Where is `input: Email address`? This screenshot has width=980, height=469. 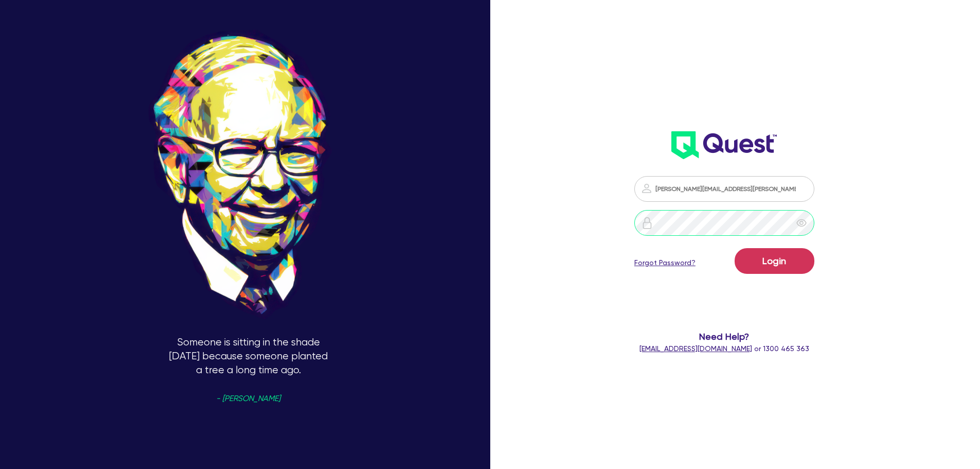
input: Email address is located at coordinates (724, 189).